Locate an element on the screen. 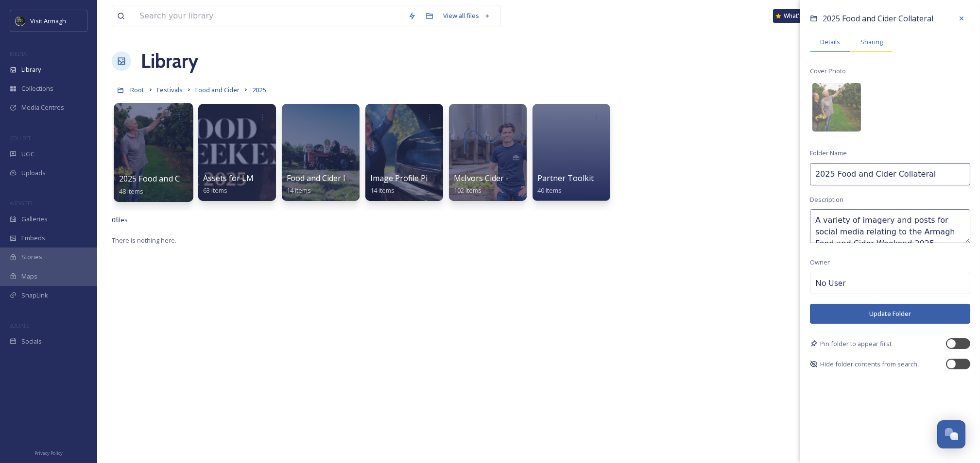 The image size is (980, 463). span: SOCIALS is located at coordinates (19, 326).